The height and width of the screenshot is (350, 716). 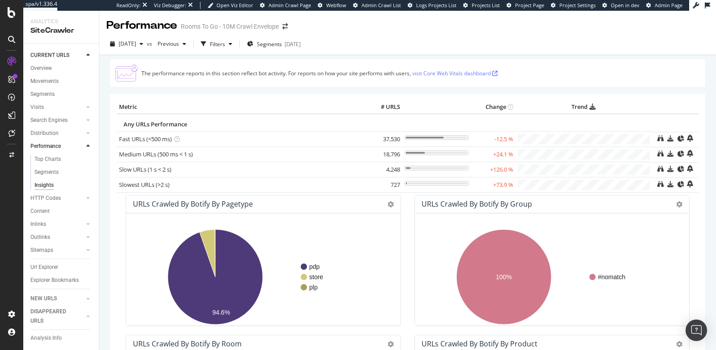 I want to click on button: Previous, so click(x=172, y=44).